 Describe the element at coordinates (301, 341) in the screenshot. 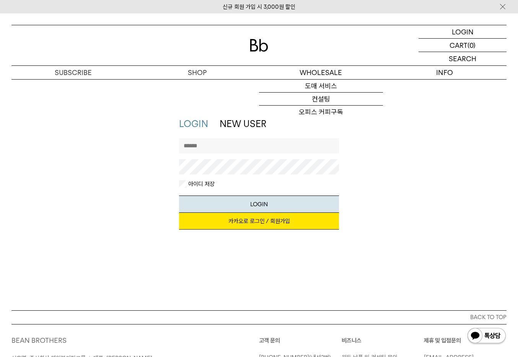

I see `p: 고객 문의` at that location.